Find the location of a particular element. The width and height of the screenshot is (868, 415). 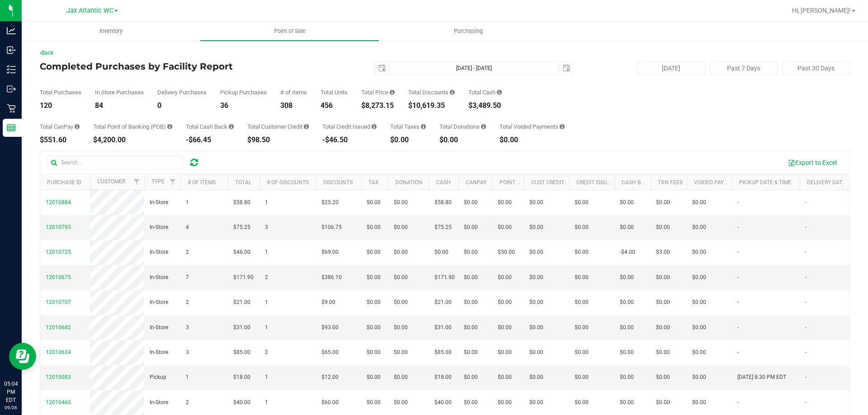

span: 12010675 is located at coordinates (58, 277).